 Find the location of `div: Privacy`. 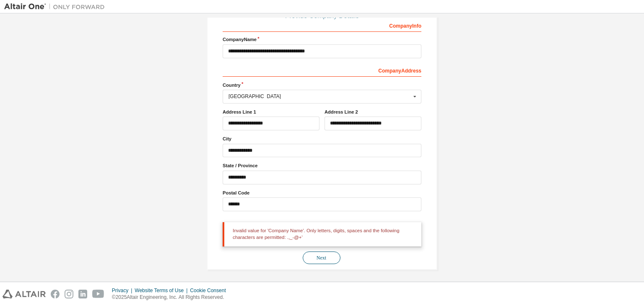

div: Privacy is located at coordinates (123, 291).